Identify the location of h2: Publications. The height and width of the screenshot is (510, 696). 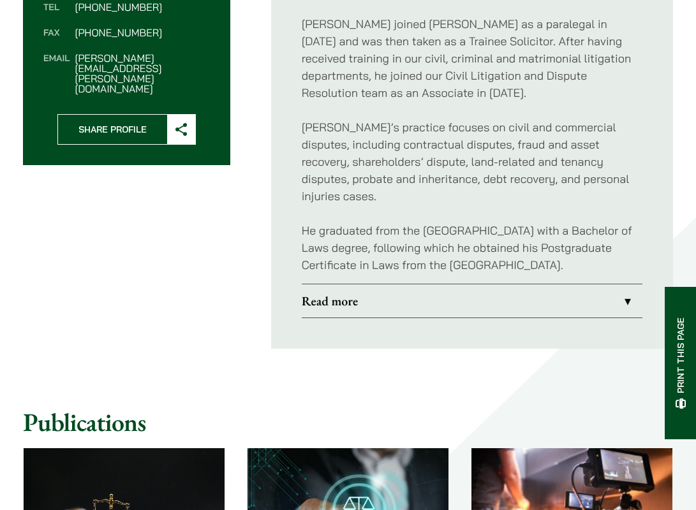
(348, 422).